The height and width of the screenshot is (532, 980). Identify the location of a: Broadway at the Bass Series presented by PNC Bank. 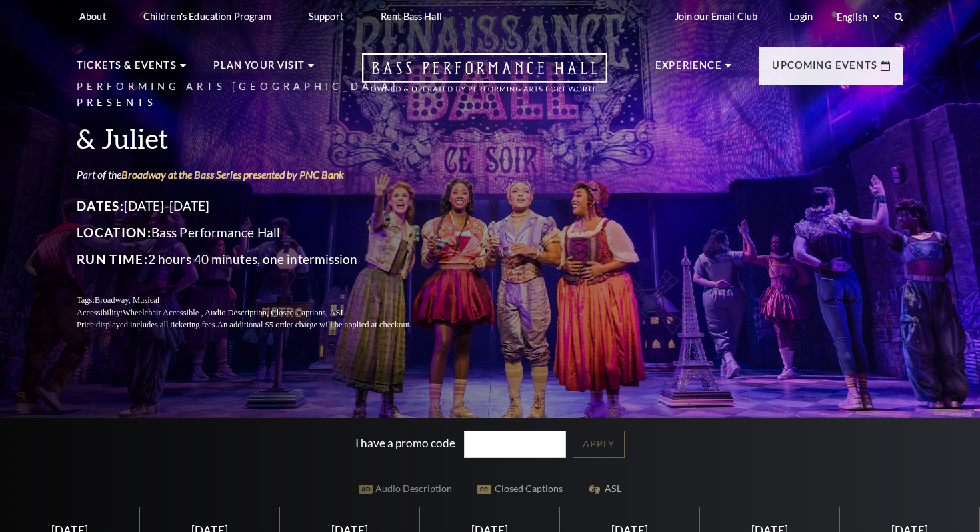
(233, 174).